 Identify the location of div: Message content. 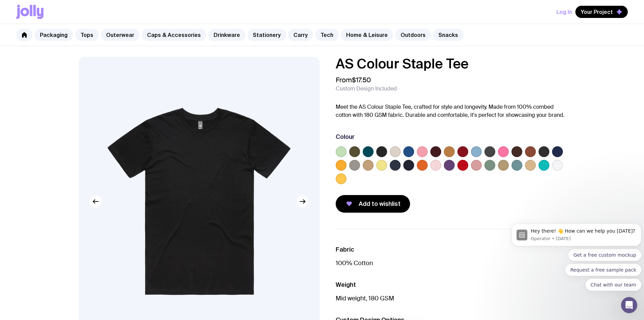
(75, 30).